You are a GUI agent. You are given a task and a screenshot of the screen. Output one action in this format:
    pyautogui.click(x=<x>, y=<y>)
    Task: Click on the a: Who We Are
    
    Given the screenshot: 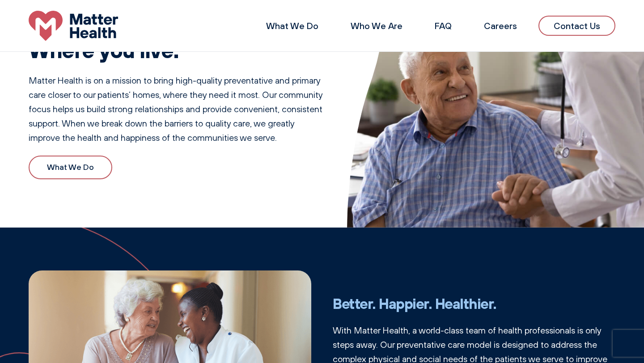 What is the action you would take?
    pyautogui.click(x=376, y=26)
    